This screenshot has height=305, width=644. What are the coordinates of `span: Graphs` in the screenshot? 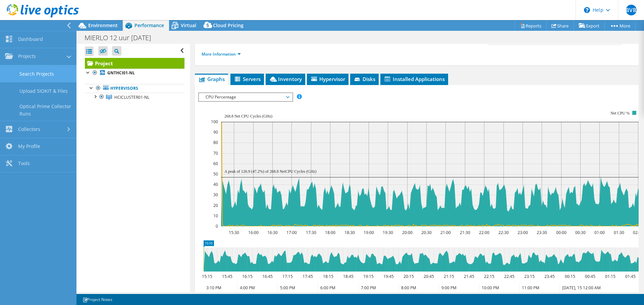 It's located at (211, 79).